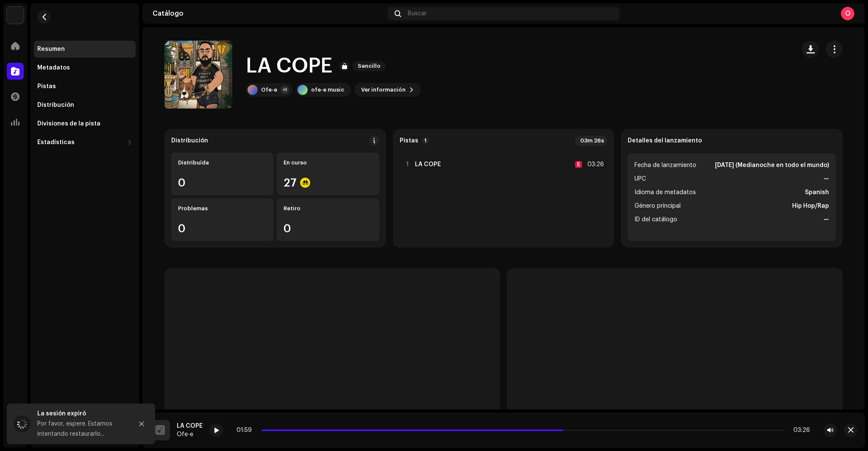 Image resolution: width=868 pixels, height=451 pixels. I want to click on p-badge: 1, so click(426, 141).